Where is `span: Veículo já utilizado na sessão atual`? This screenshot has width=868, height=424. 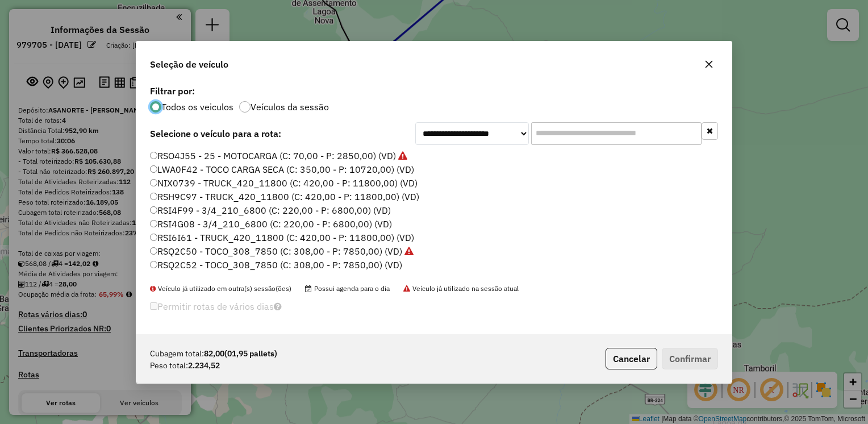
span: Veículo já utilizado na sessão atual is located at coordinates (461, 288).